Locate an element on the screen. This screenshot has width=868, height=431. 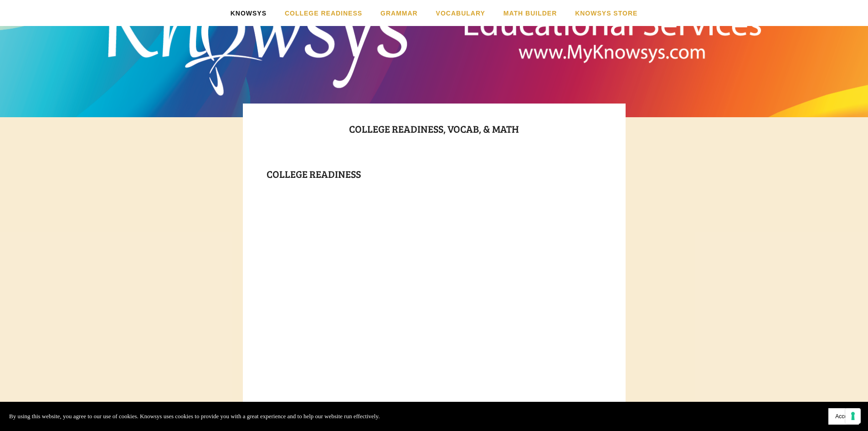
h1: College Readiness is located at coordinates (434, 174).